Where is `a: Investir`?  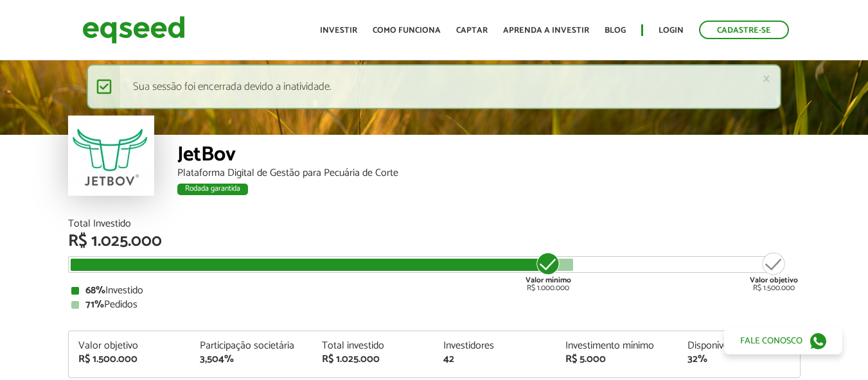
a: Investir is located at coordinates (338, 30).